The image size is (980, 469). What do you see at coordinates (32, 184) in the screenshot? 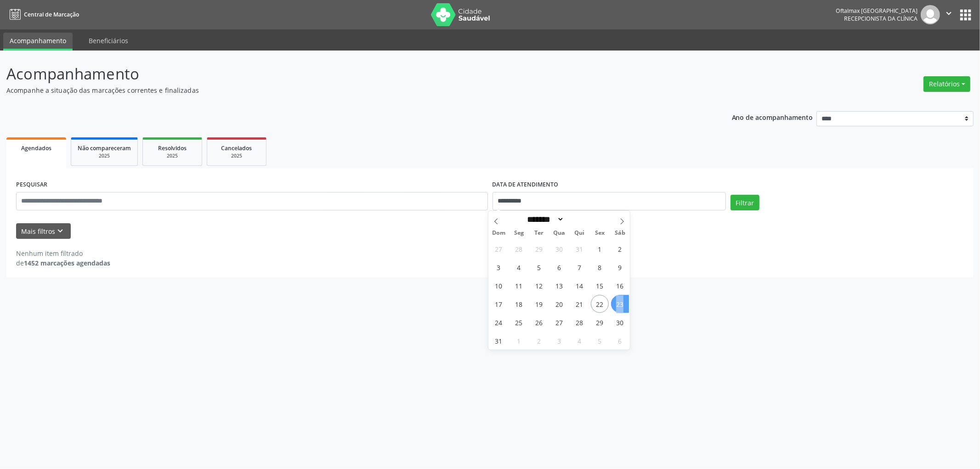
I see `label: PESQUISAR` at bounding box center [32, 184].